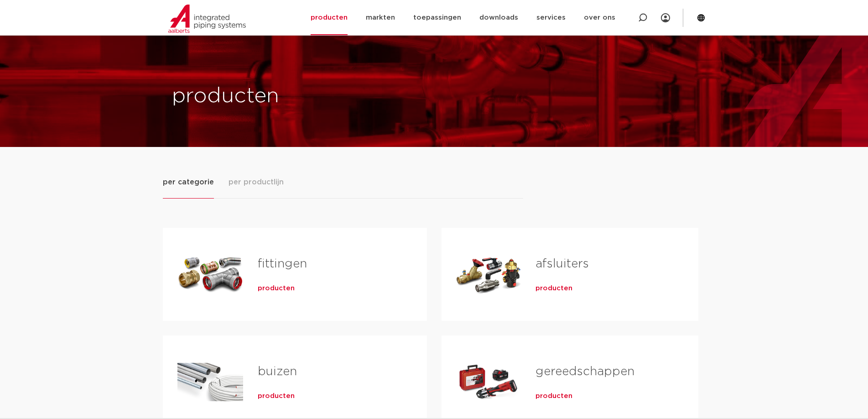  What do you see at coordinates (189, 182) in the screenshot?
I see `span: per categorie` at bounding box center [189, 182].